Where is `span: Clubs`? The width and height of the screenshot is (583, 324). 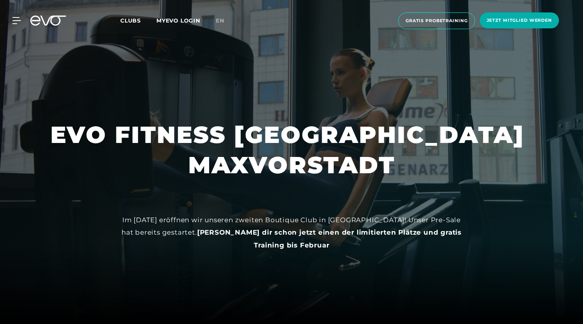 span: Clubs is located at coordinates (130, 21).